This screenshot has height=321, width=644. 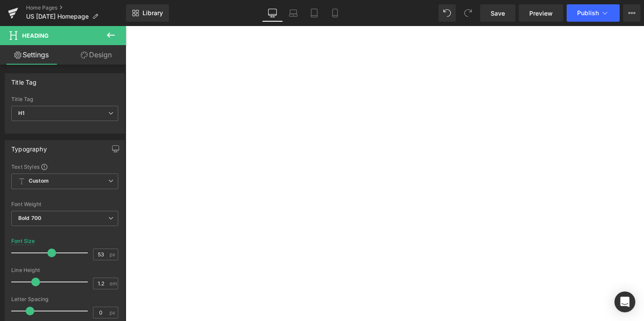 I want to click on b: H1, so click(x=21, y=113).